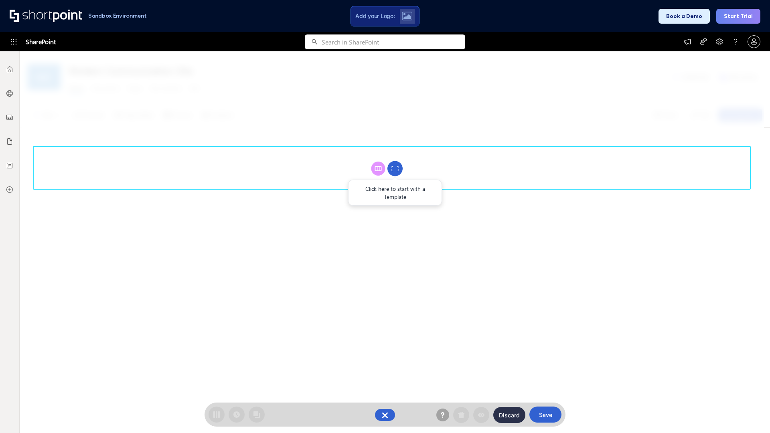  I want to click on button: Start Trial, so click(738, 16).